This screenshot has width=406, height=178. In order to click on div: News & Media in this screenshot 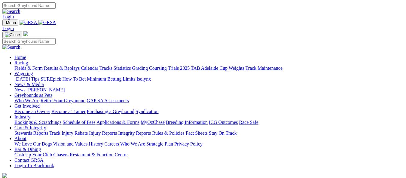, I will do `click(209, 90)`.